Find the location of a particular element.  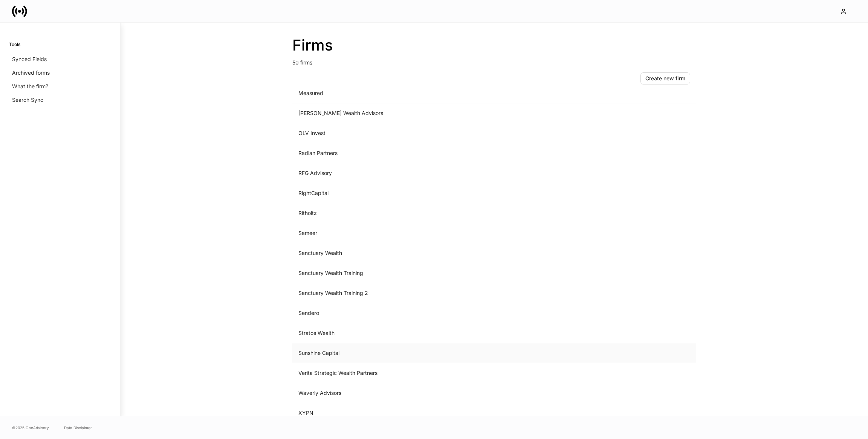

p: Synced Fields is located at coordinates (30, 59).